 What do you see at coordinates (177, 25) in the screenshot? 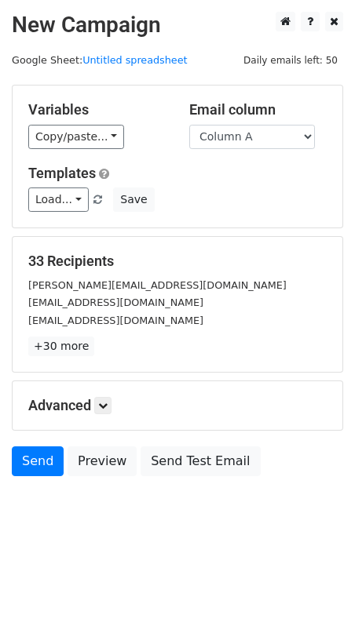
I see `h2: New Campaign` at bounding box center [177, 25].